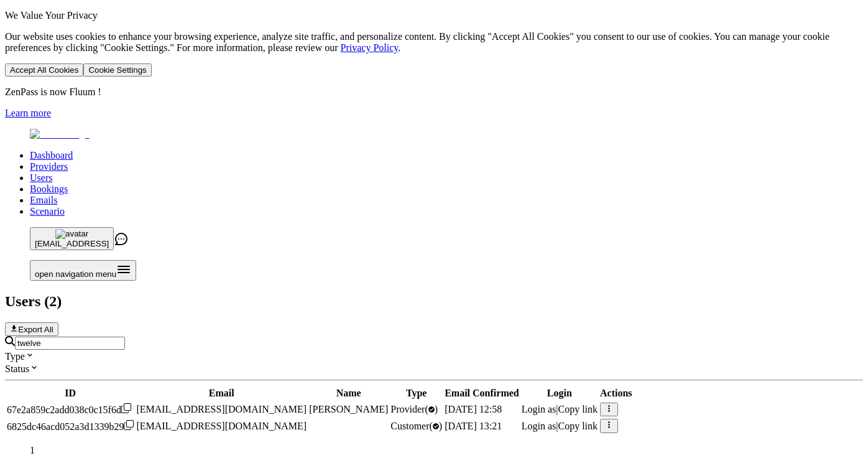 The width and height of the screenshot is (868, 458). Describe the element at coordinates (434, 301) in the screenshot. I see `h2: Users ( 2 )` at that location.